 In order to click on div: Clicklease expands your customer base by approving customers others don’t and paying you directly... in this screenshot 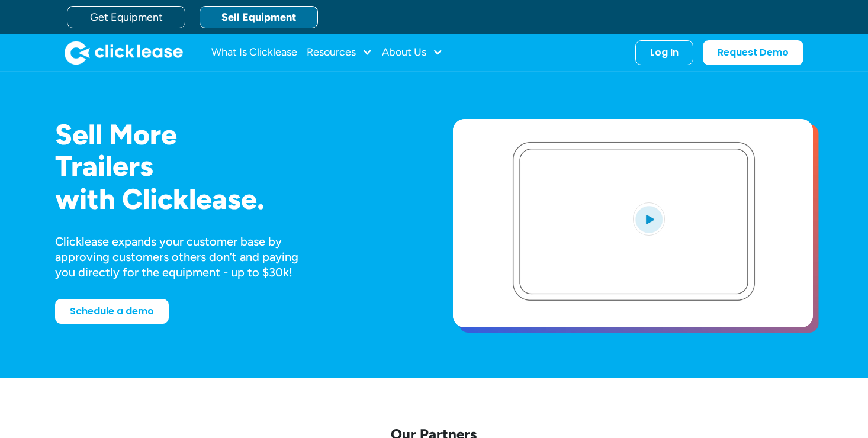, I will do `click(188, 257)`.